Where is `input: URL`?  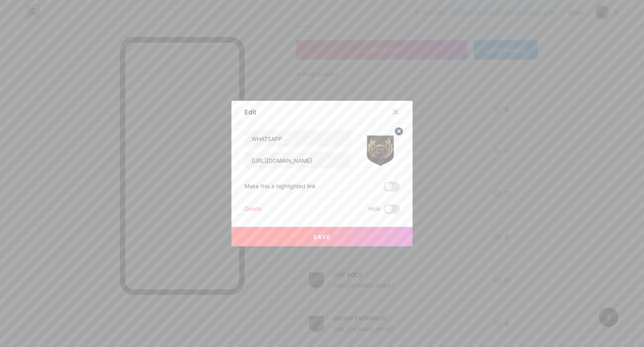 input: URL is located at coordinates (298, 160).